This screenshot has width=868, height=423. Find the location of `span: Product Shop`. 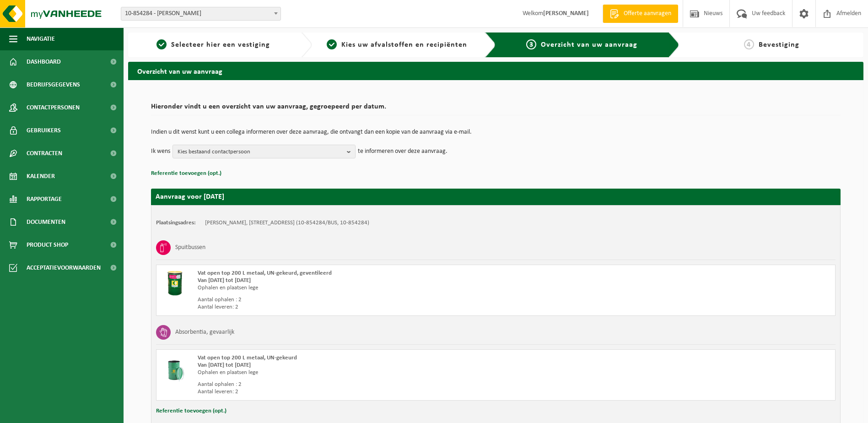

span: Product Shop is located at coordinates (47, 245).